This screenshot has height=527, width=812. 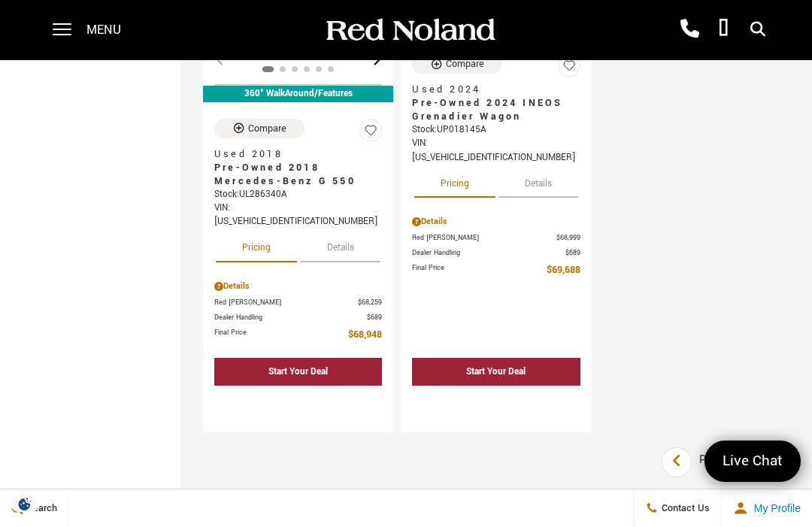 What do you see at coordinates (495, 403) in the screenshot?
I see `div: undefined - Pre-Owned 2024 INEOS Grenadier Wagon With Navigation & 4WD` at bounding box center [495, 403].